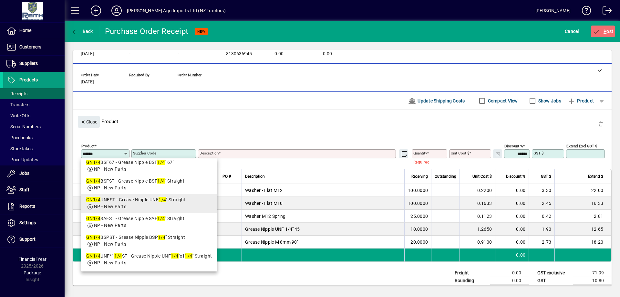 The image size is (620, 297). What do you see at coordinates (420, 153) in the screenshot?
I see `mat-label: Quantity` at bounding box center [420, 153].